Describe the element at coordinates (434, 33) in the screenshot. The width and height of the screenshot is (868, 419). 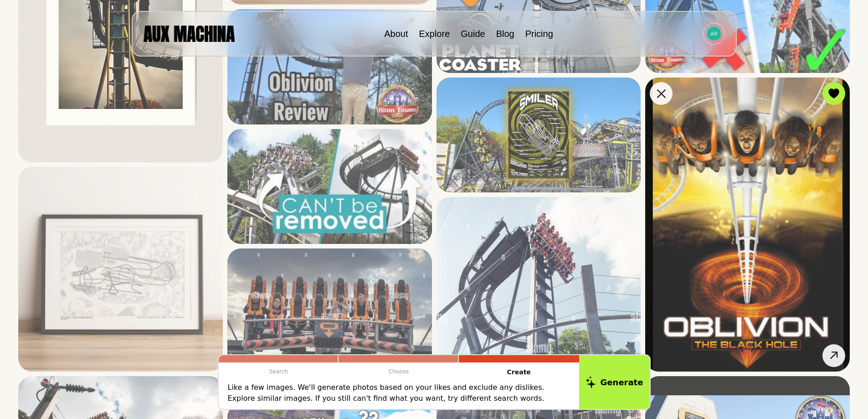
I see `a: Explore` at that location.